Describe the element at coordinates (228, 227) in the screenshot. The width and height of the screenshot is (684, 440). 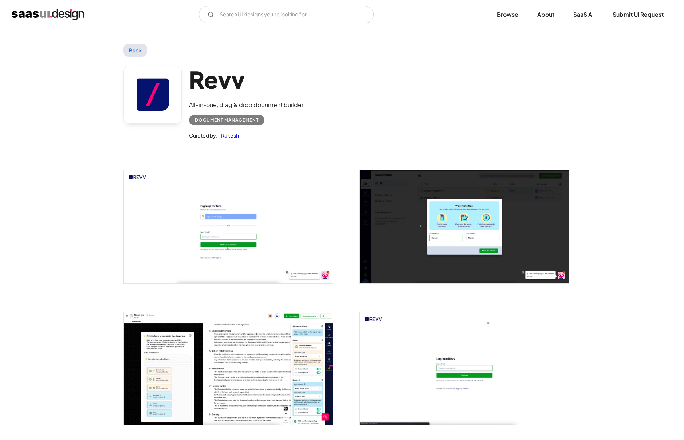
I see `img: 602786866d3b402b604daa6f_Revv%20Sign%20up%20for%20free.jpg` at that location.